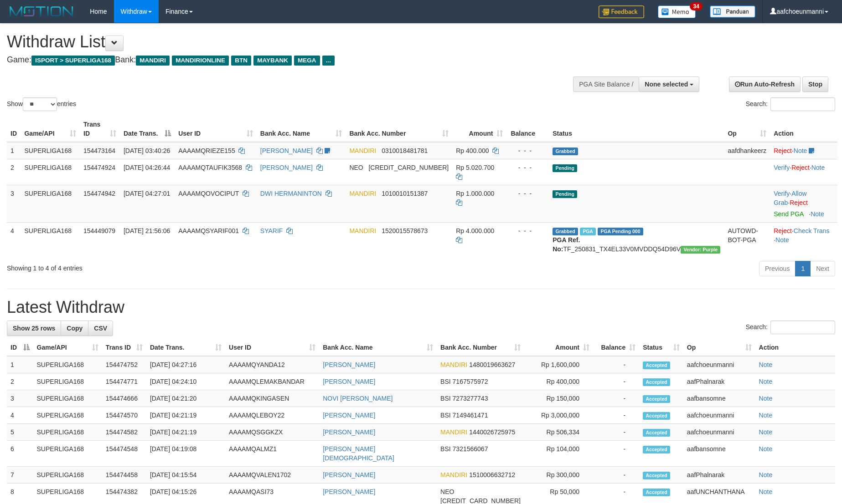 The height and width of the screenshot is (504, 842). What do you see at coordinates (14, 239) in the screenshot?
I see `td: 4` at bounding box center [14, 239].